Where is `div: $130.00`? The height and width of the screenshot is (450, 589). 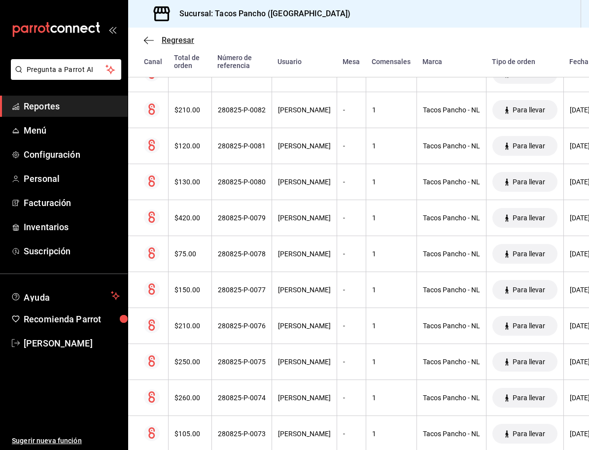 div: $130.00 is located at coordinates (190, 182).